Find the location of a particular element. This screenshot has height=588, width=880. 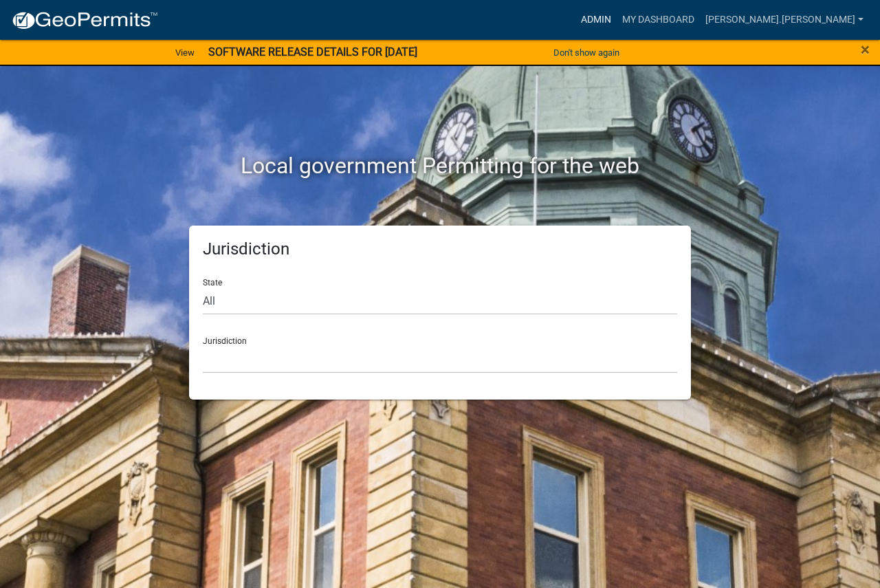

a: My Dashboard is located at coordinates (659, 20).